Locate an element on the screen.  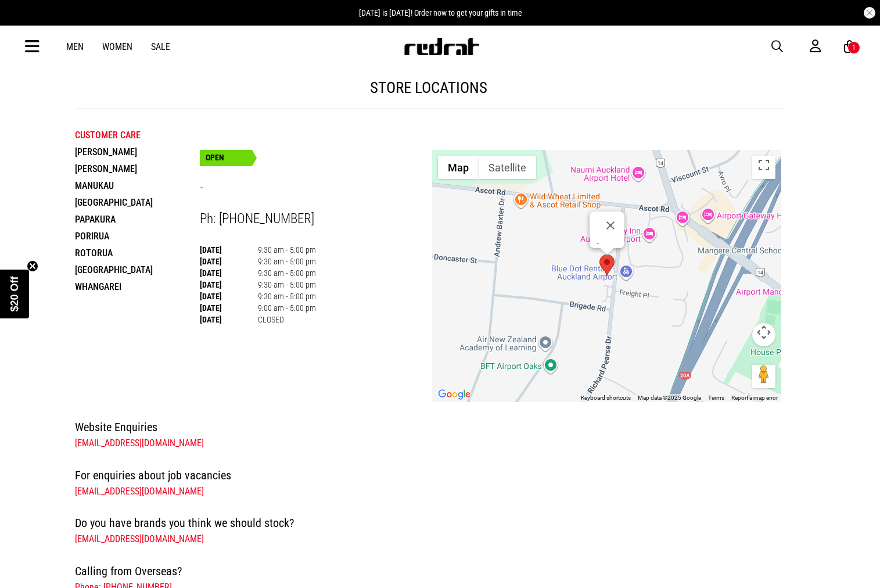
div: 1 is located at coordinates (854, 48).